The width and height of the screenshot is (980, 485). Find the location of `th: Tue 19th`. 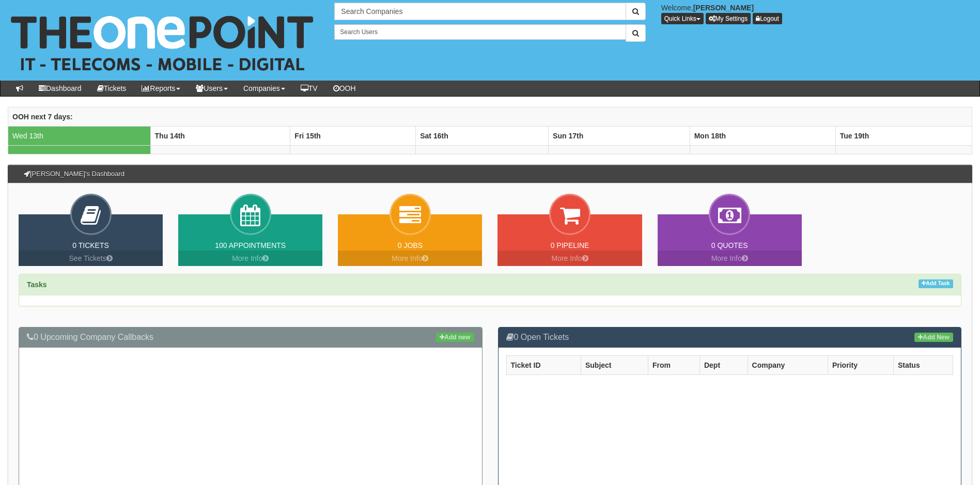

th: Tue 19th is located at coordinates (903, 135).